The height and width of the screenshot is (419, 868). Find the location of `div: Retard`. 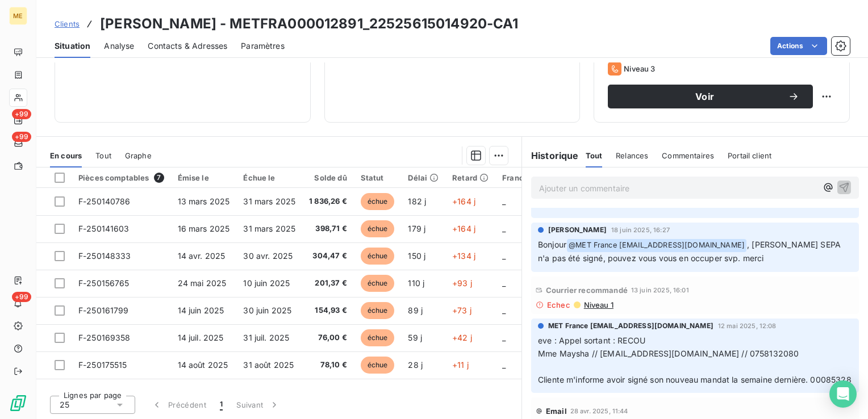

div: Retard is located at coordinates (470, 178).